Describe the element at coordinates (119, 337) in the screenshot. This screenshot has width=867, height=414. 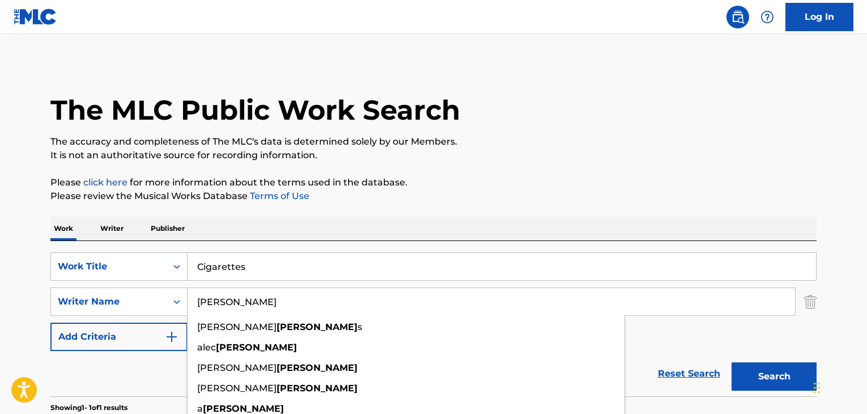
I see `button: Add Criteria` at that location.